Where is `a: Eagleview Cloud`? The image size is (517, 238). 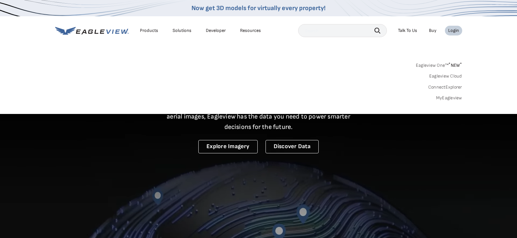 a: Eagleview Cloud is located at coordinates (445, 76).